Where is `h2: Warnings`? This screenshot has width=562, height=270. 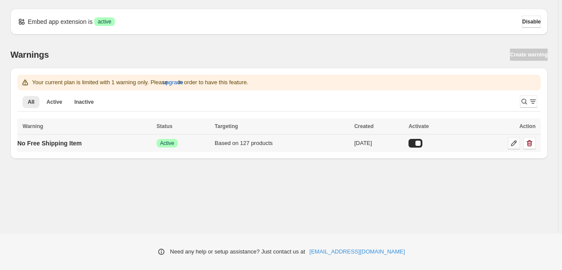 h2: Warnings is located at coordinates (30, 55).